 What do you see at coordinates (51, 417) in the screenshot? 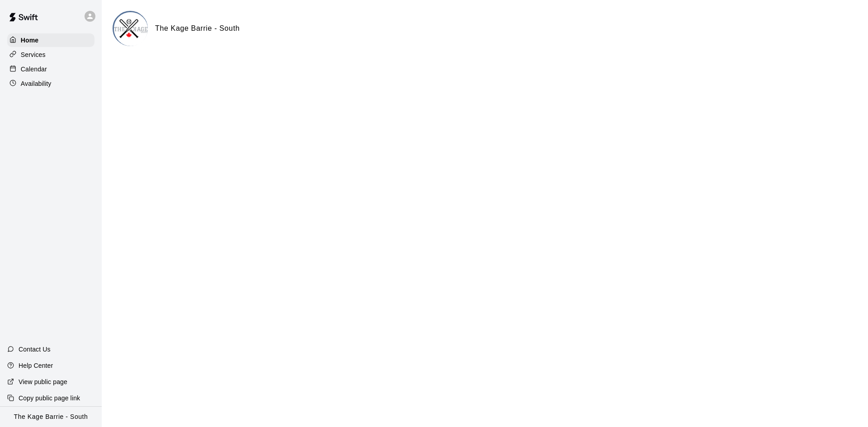
I see `p: The Kage Barrie - South` at bounding box center [51, 417].